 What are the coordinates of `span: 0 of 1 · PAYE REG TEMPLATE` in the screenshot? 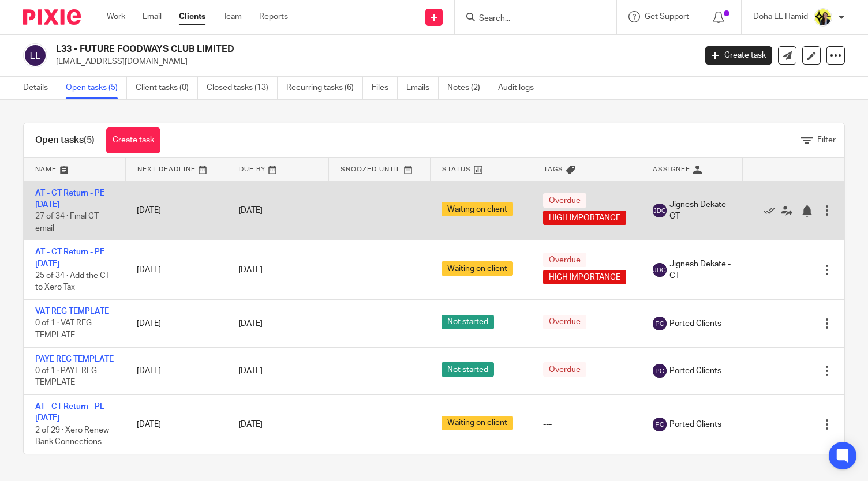 It's located at (66, 377).